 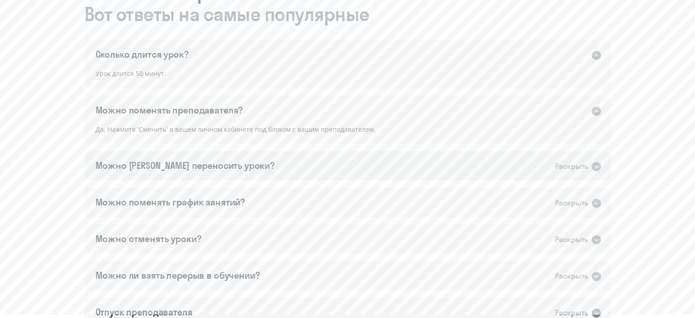 I want to click on div: Сколько длится урок?, so click(x=142, y=54).